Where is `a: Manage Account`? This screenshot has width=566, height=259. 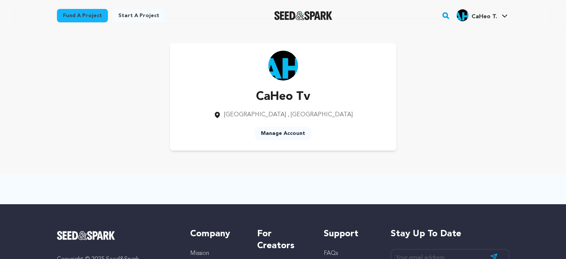 a: Manage Account is located at coordinates (283, 133).